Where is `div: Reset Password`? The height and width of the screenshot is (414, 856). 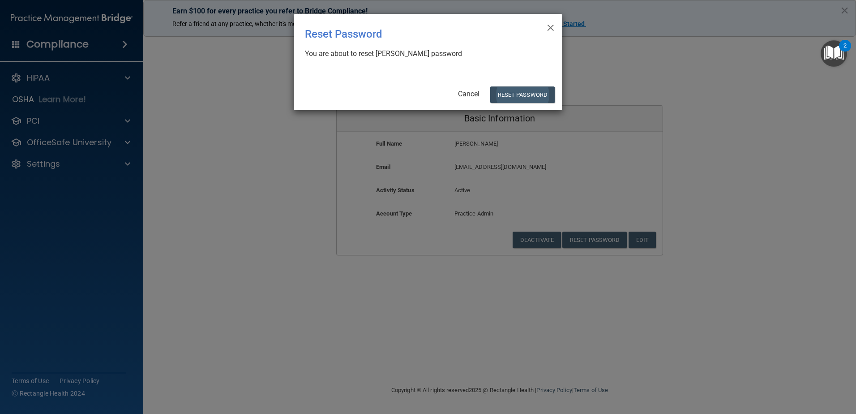 div: Reset Password is located at coordinates (410, 34).